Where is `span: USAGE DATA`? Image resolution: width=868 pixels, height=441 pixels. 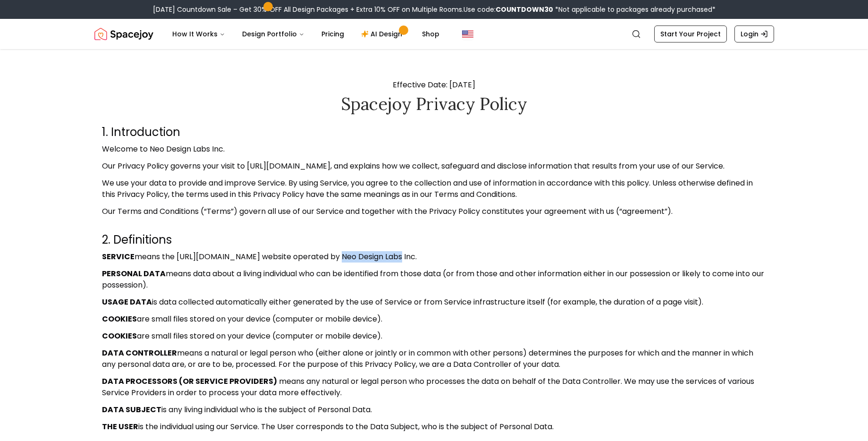
span: USAGE DATA is located at coordinates (127, 301).